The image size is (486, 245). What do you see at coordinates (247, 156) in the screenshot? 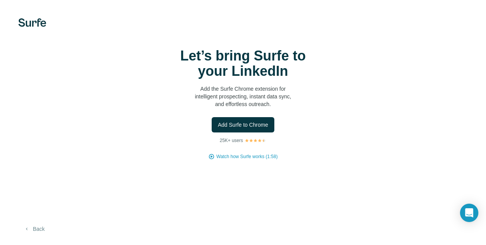
I see `button: Watch how Surfe works (1:58)` at bounding box center [247, 156].